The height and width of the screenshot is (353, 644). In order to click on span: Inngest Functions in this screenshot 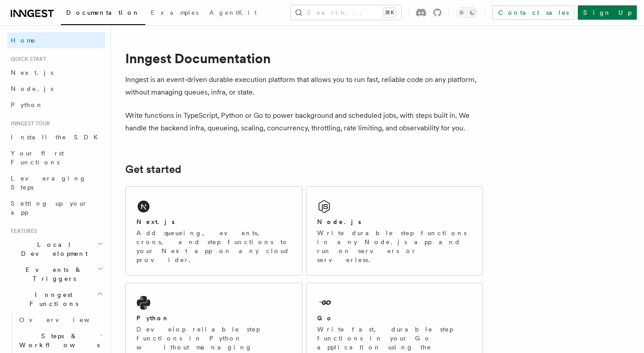, I will do `click(52, 299)`.